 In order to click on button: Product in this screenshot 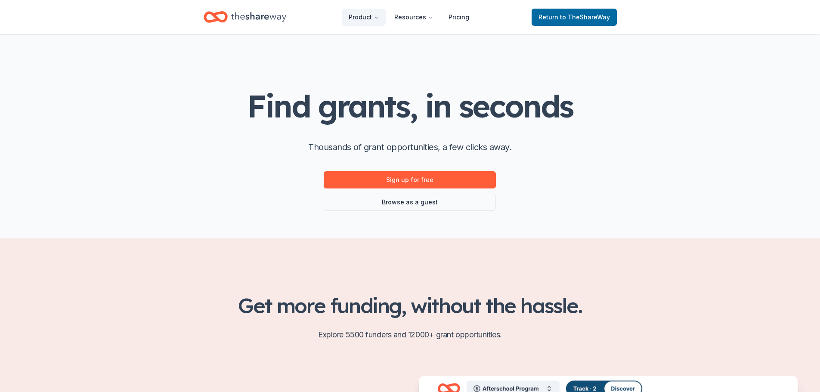, I will do `click(364, 17)`.